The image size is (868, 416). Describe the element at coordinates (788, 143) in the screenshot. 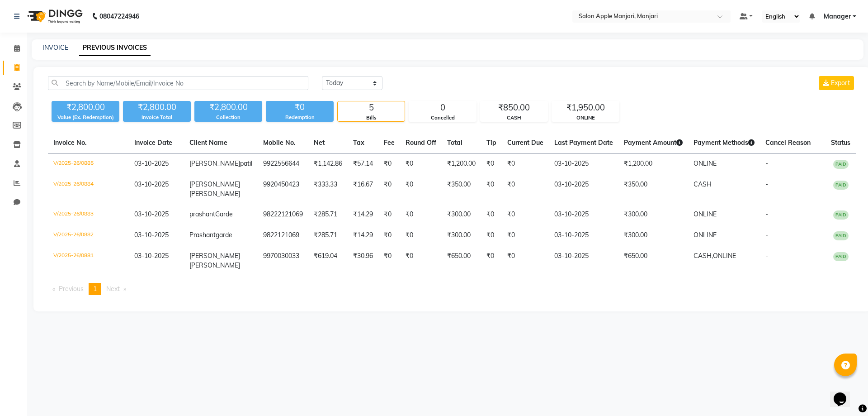

I see `span: Cancel Reason` at that location.